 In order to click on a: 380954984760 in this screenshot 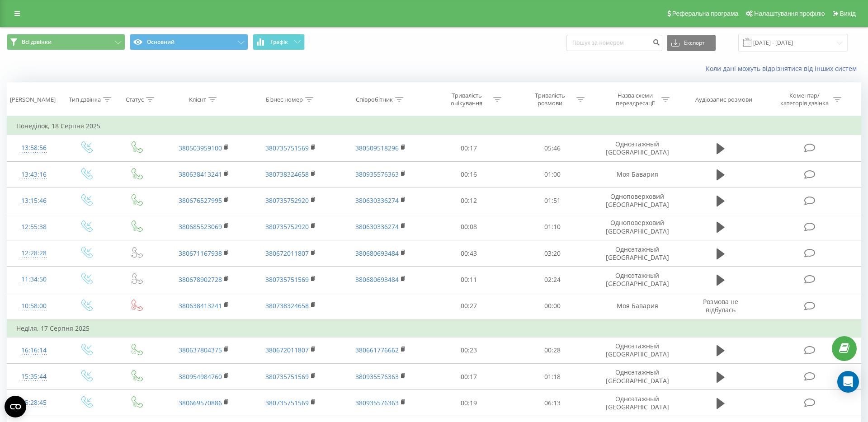, I will do `click(200, 377)`.